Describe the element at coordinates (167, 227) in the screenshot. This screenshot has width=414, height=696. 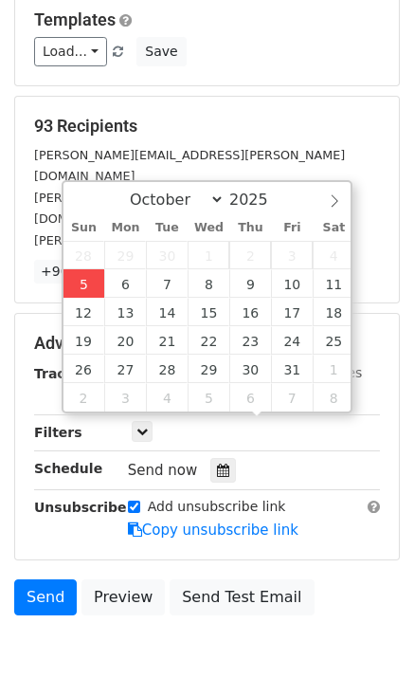
I see `span: Tue` at that location.